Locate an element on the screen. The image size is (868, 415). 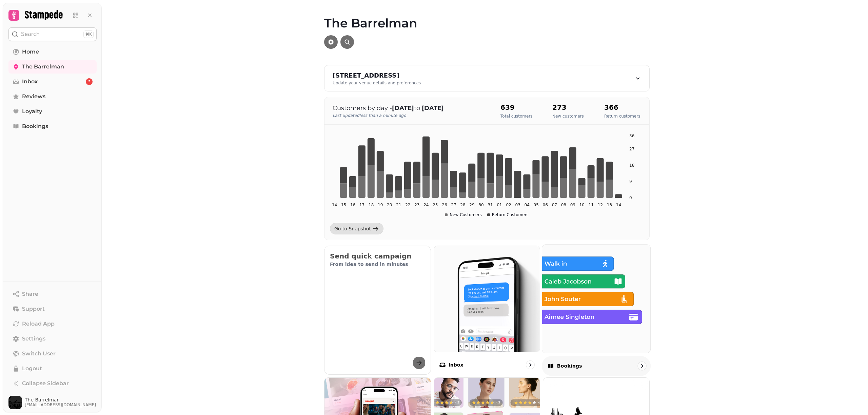
h2: 273 is located at coordinates (568, 108).